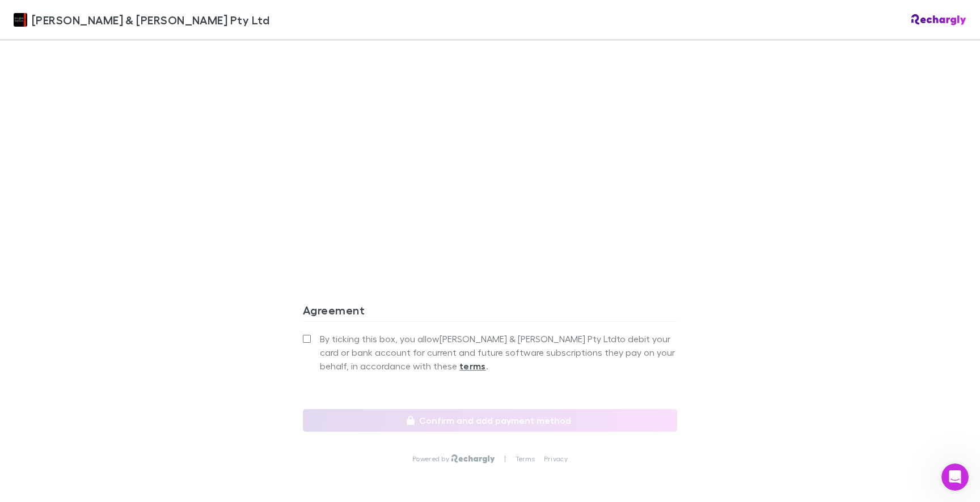 Image resolution: width=980 pixels, height=502 pixels. What do you see at coordinates (490, 312) in the screenshot?
I see `h3: Agreement` at bounding box center [490, 312].